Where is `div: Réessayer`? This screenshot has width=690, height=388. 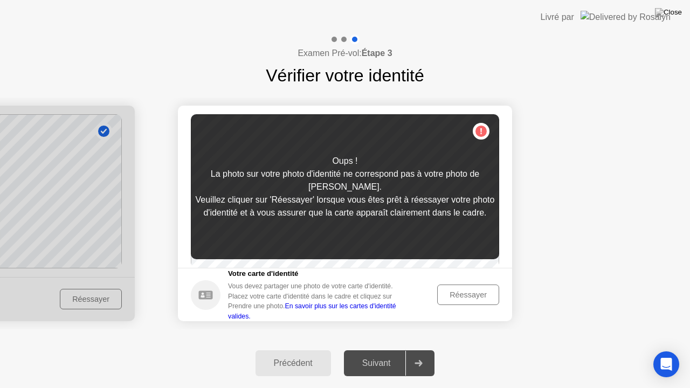 div: Réessayer is located at coordinates (468, 295).